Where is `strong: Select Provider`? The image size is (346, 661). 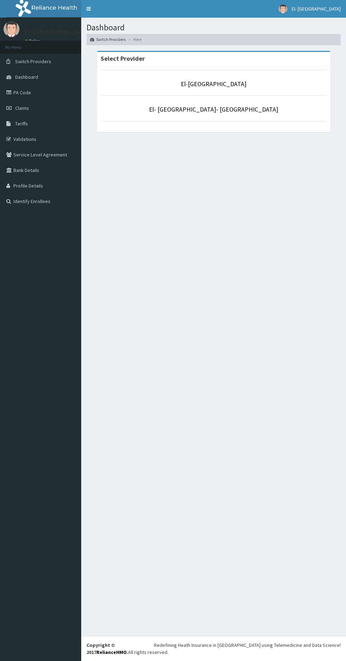
strong: Select Provider is located at coordinates (122, 58).